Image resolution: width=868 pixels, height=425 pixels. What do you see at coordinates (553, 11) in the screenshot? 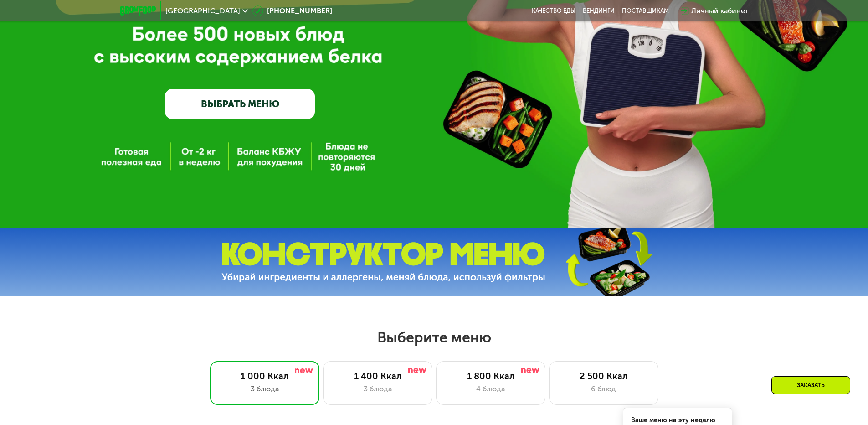
I see `a: Качество еды` at bounding box center [553, 11].